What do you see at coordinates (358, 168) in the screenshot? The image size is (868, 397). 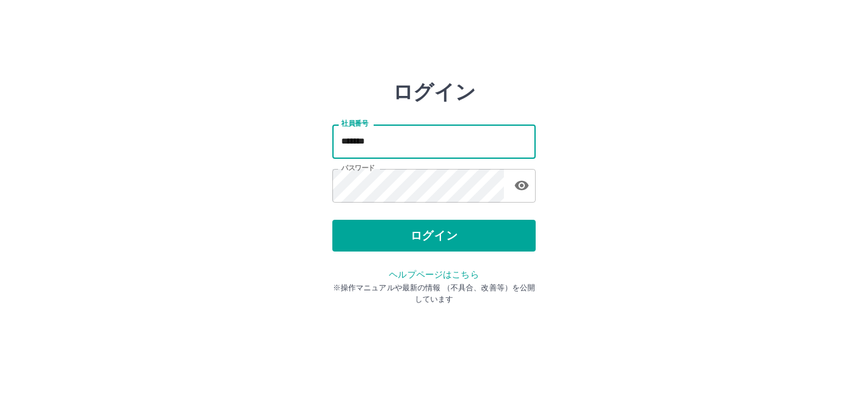 I see `label: パスワード` at bounding box center [358, 168].